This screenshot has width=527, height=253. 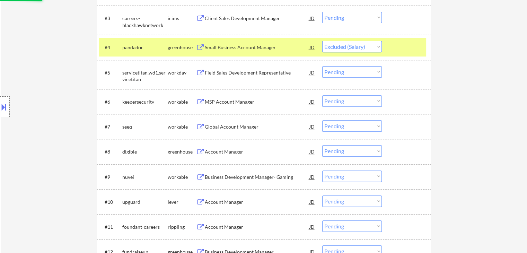 What do you see at coordinates (110, 18) in the screenshot?
I see `div: #3` at bounding box center [110, 18].